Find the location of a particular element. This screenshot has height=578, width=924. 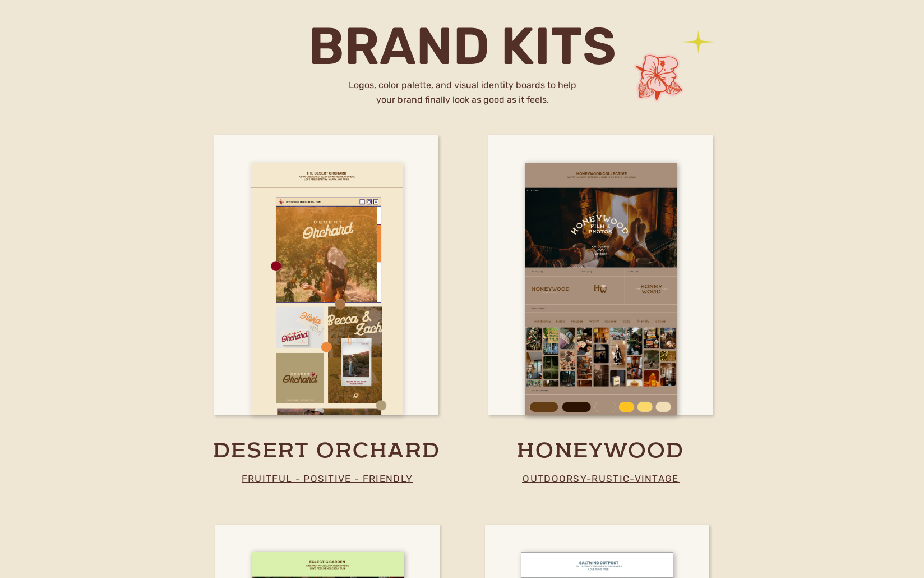

h3: honeywood is located at coordinates (601, 452).